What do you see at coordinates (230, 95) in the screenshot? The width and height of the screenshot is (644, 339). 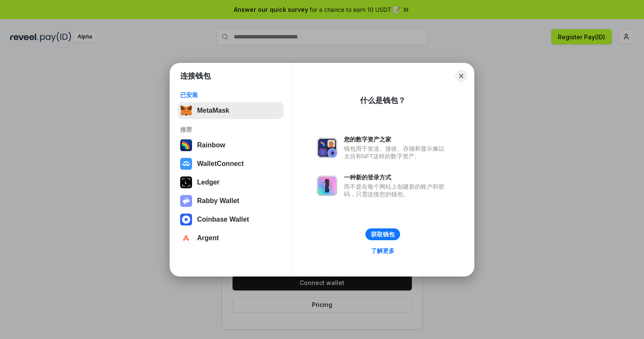 I see `div: 已安装` at bounding box center [230, 95].